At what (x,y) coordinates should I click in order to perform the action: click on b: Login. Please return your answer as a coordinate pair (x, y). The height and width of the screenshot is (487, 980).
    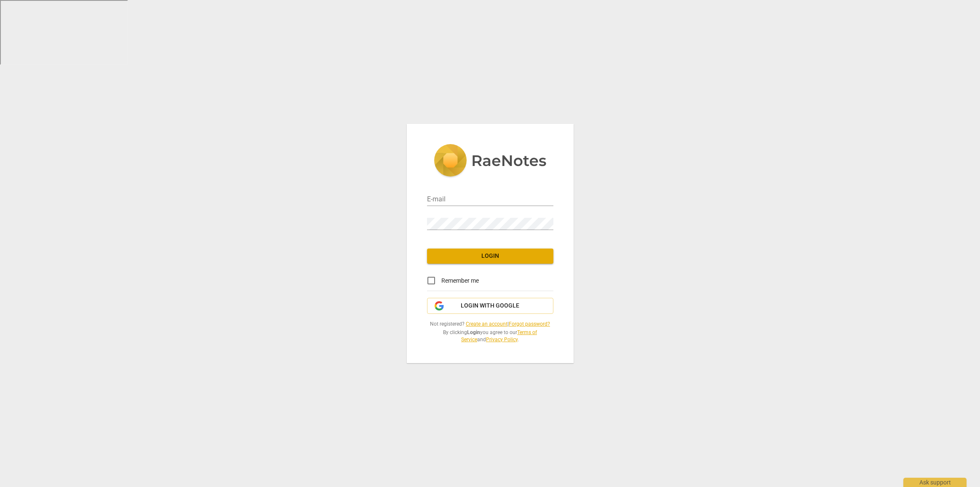
    Looking at the image, I should click on (473, 332).